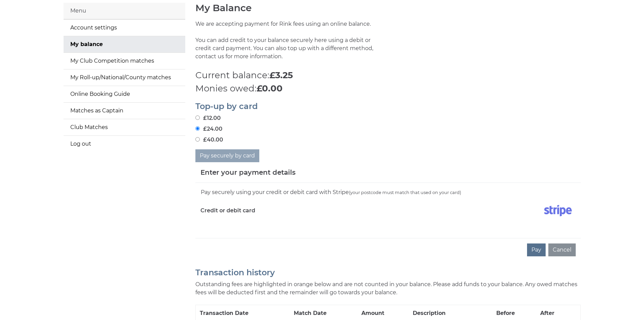 The width and height of the screenshot is (644, 320). I want to click on a: Matches as Captain, so click(124, 111).